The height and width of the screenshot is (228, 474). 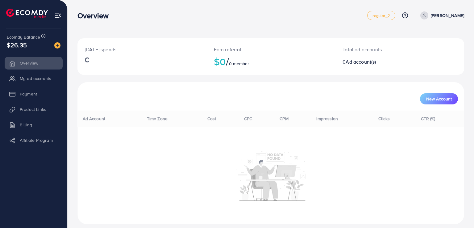 What do you see at coordinates (57, 45) in the screenshot?
I see `img: image` at bounding box center [57, 45].